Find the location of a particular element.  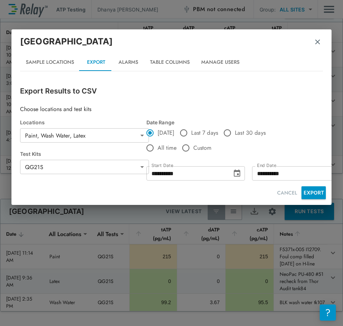

span: All time is located at coordinates (167, 148).